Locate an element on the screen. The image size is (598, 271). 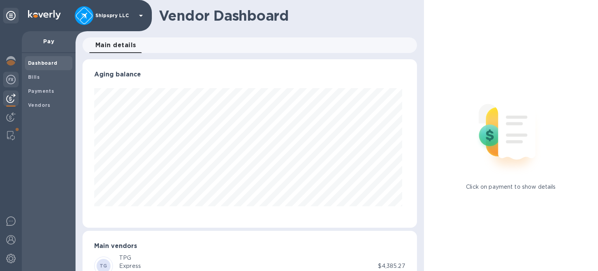
b: Dashboard is located at coordinates (43, 63).